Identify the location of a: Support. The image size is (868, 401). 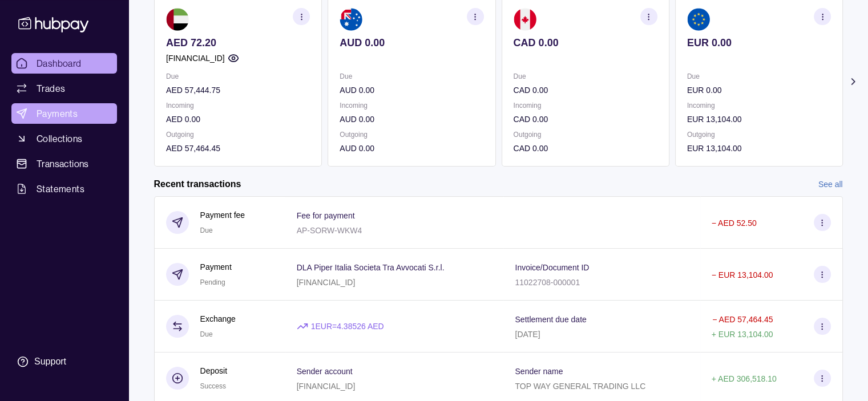
(64, 362).